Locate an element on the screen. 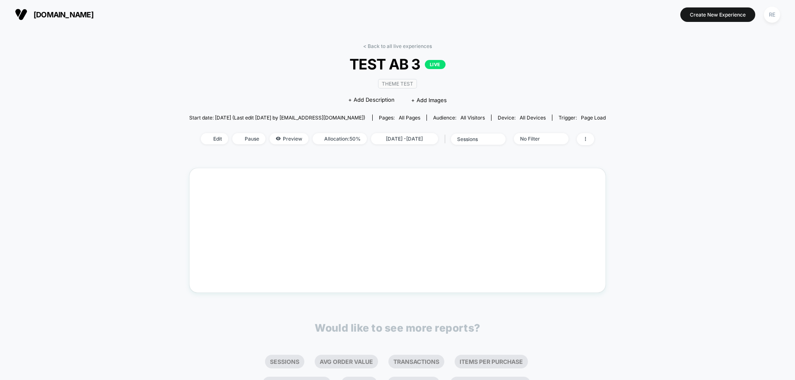  span: + Add Description is located at coordinates (371, 100).